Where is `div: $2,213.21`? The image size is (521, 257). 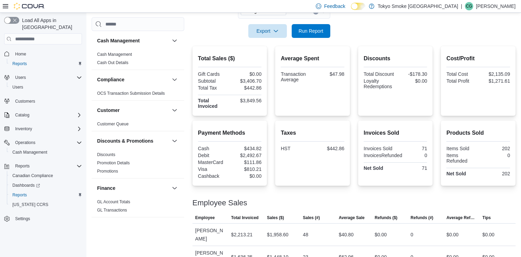
div: $2,213.21 is located at coordinates (242, 234).